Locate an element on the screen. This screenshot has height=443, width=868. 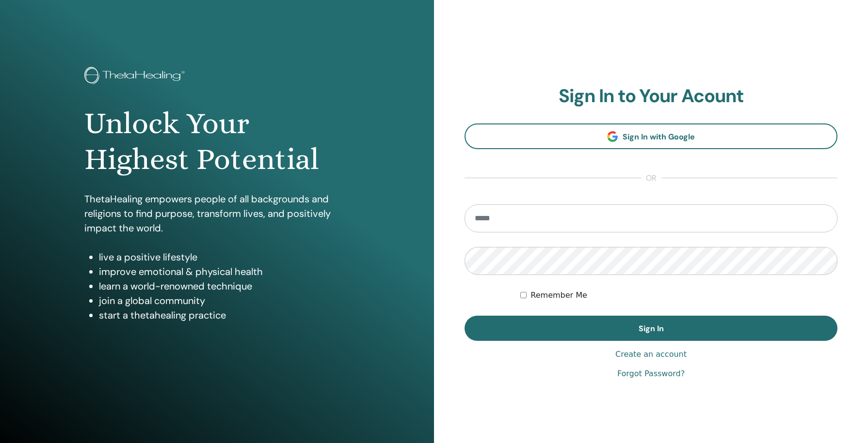
a: Sign In with Google is located at coordinates (651, 136).